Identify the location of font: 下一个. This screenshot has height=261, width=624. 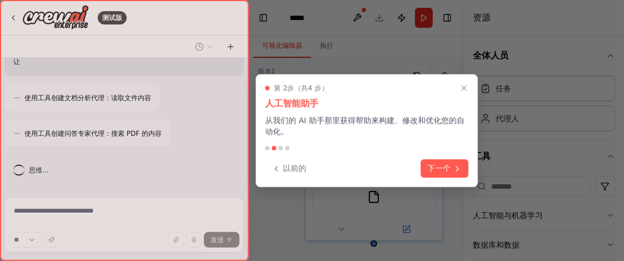
(439, 168).